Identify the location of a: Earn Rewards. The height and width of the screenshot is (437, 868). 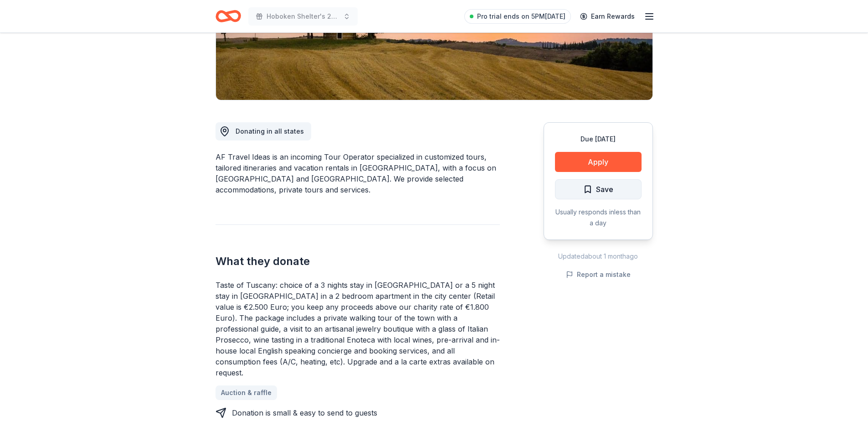
(607, 16).